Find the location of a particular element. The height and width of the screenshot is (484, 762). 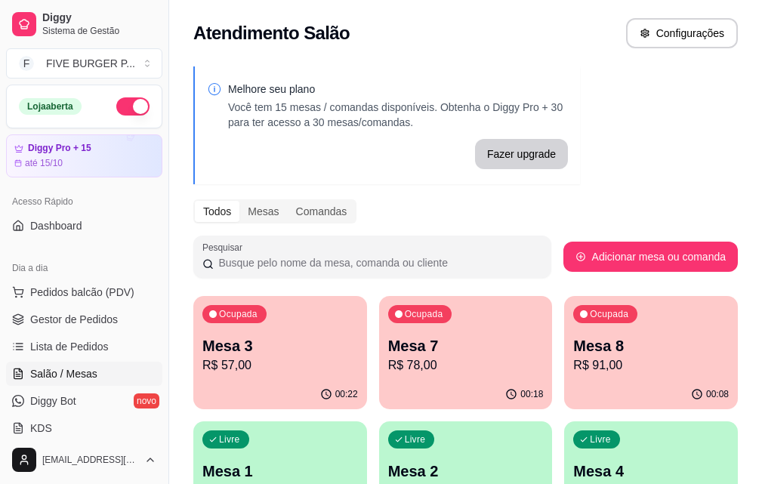

article: até 15/10 is located at coordinates (44, 163).